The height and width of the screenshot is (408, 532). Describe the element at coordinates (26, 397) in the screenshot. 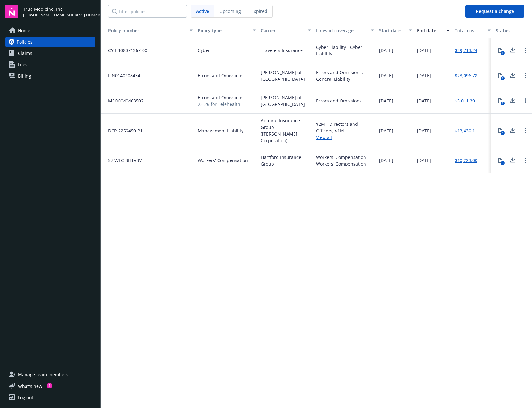

I see `div: Log out` at that location.